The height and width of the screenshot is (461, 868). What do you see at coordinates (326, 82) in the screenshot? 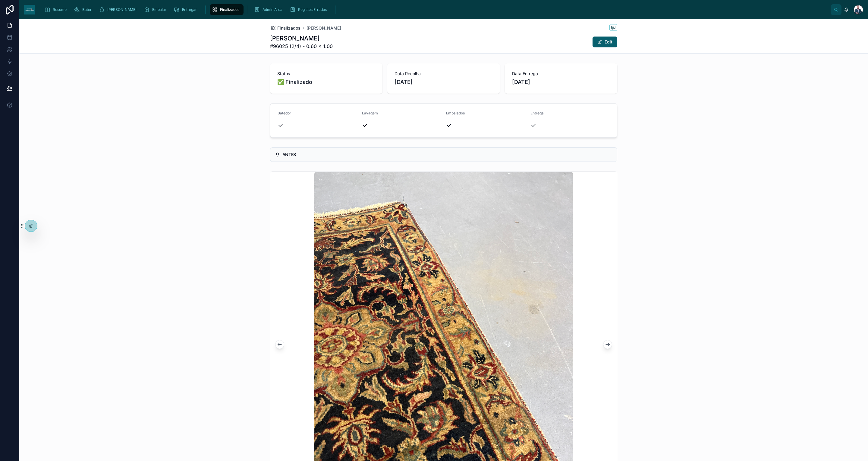
I see `span: ✅ Finalizado` at bounding box center [326, 82].